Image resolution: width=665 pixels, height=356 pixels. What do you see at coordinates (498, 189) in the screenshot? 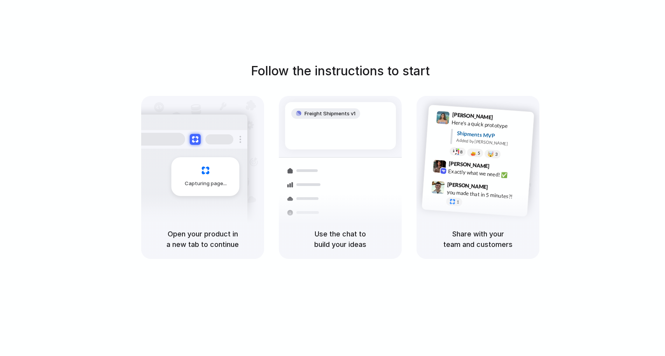
I see `span: 9:47 AM` at bounding box center [498, 189].